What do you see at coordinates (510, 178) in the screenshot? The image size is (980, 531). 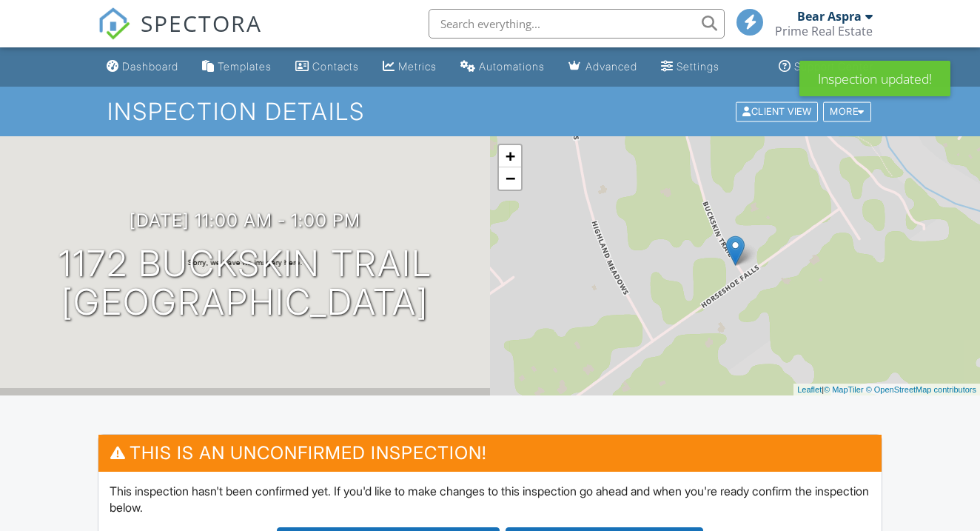 I see `a: Zoom out` at bounding box center [510, 178].